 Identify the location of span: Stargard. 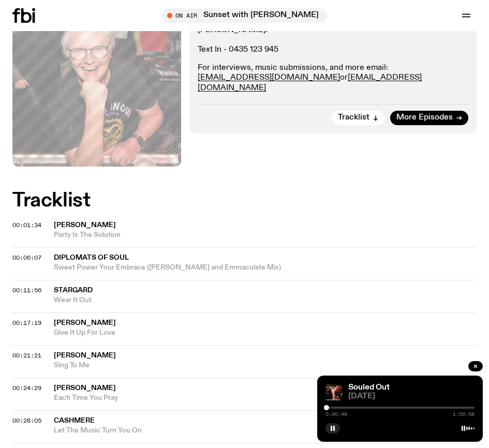
(73, 291).